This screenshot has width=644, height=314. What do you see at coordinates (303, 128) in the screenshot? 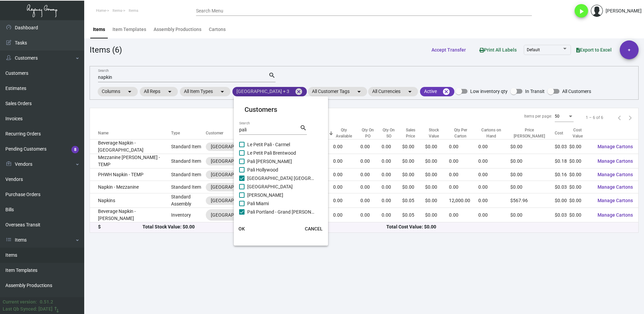
I see `mat-icon: search` at bounding box center [303, 128].